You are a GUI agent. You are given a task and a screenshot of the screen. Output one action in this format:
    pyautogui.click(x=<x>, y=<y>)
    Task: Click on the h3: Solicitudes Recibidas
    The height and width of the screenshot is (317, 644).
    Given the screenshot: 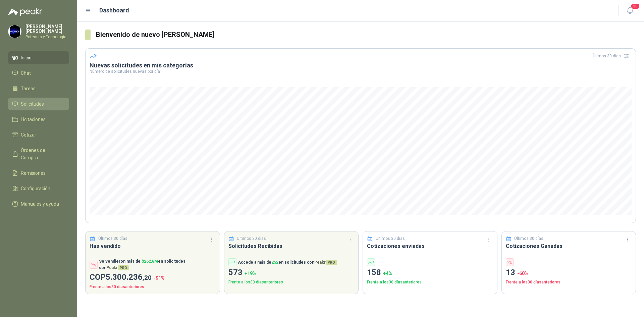 What is the action you would take?
    pyautogui.click(x=291, y=246)
    